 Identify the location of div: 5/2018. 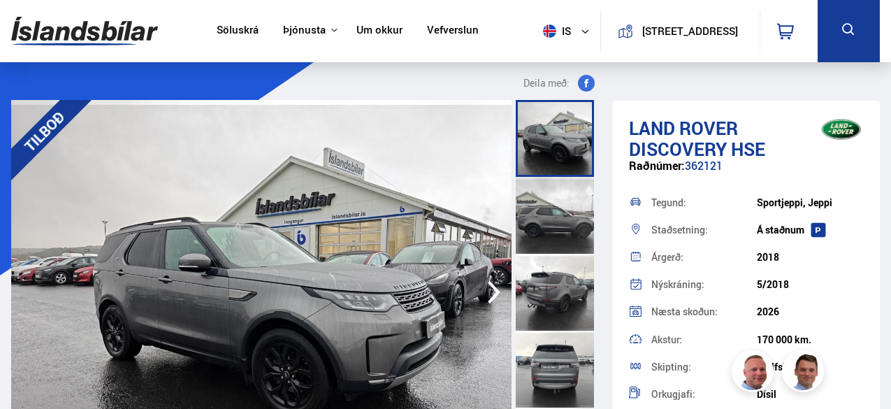
(810, 284).